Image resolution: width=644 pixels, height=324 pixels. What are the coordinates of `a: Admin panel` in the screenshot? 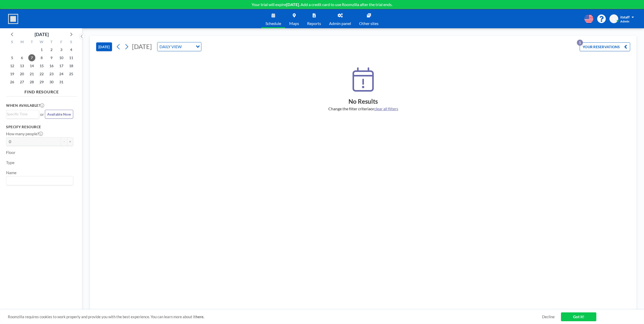 It's located at (340, 19).